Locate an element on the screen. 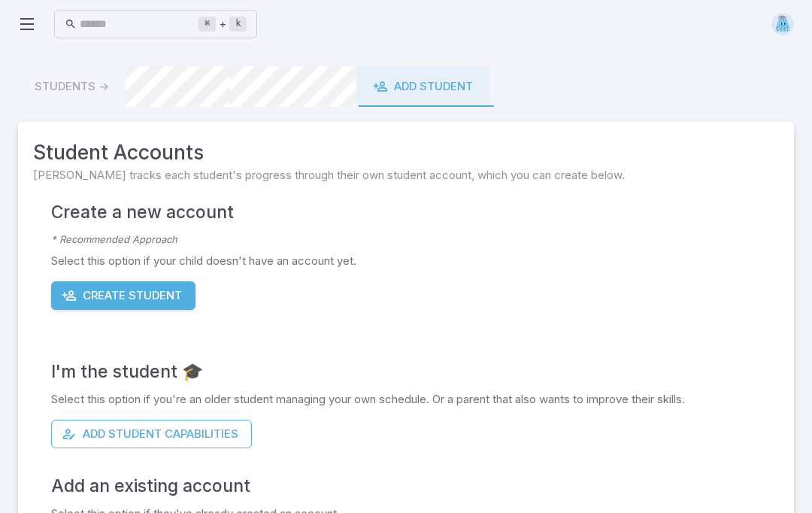  div: Add Student is located at coordinates (422, 86).